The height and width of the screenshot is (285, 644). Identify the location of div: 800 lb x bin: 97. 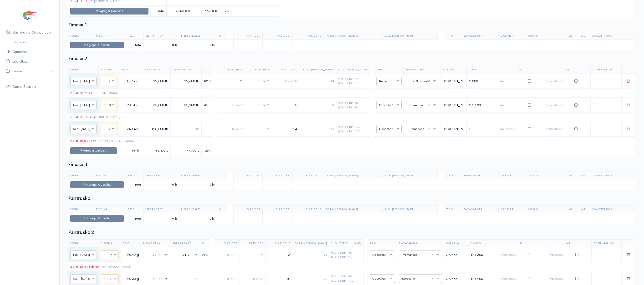
(346, 257).